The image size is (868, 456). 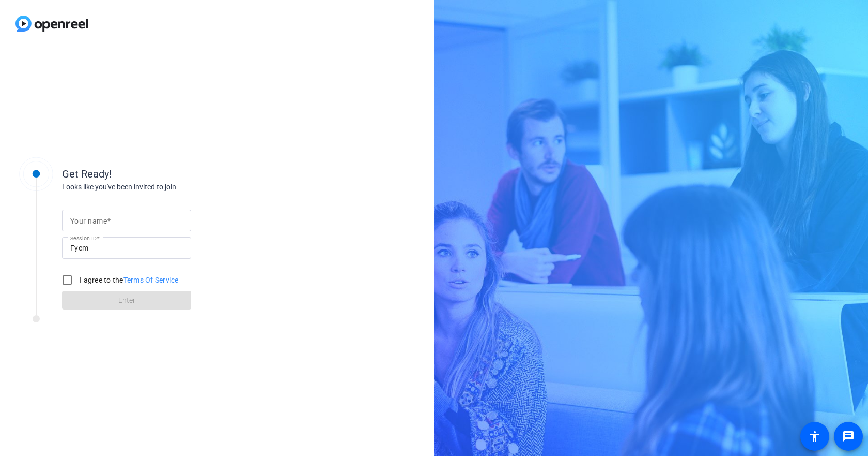 What do you see at coordinates (166, 187) in the screenshot?
I see `div: Looks like you've been invited to join` at bounding box center [166, 187].